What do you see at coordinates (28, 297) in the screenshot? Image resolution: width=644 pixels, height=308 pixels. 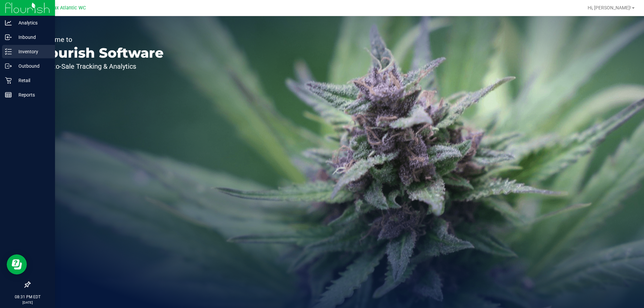 I see `p: 08:31 PM EDT` at bounding box center [28, 297].